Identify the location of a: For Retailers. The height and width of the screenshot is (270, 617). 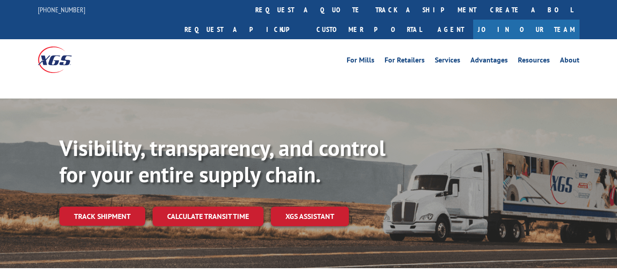
(405, 62).